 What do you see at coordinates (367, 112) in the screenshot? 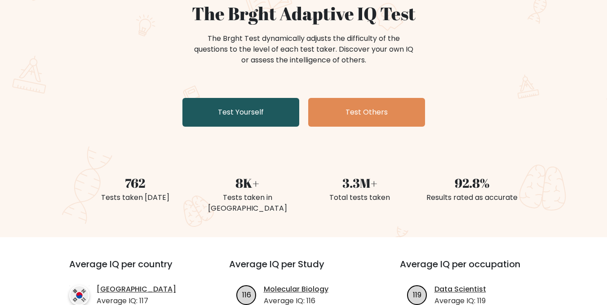
I see `a: Test Others` at bounding box center [367, 112].